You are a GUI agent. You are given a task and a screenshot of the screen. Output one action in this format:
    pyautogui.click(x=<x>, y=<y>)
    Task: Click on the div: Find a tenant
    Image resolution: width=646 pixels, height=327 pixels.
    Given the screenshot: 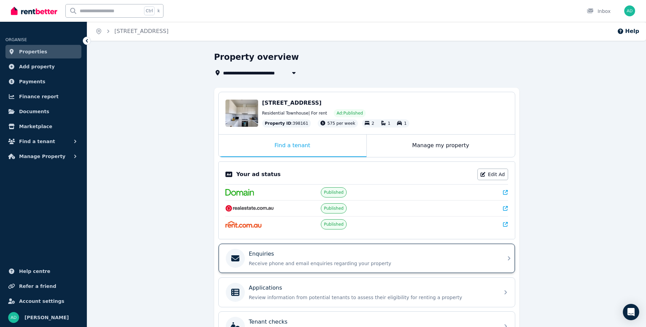 What is the action you would take?
    pyautogui.click(x=292, y=146)
    